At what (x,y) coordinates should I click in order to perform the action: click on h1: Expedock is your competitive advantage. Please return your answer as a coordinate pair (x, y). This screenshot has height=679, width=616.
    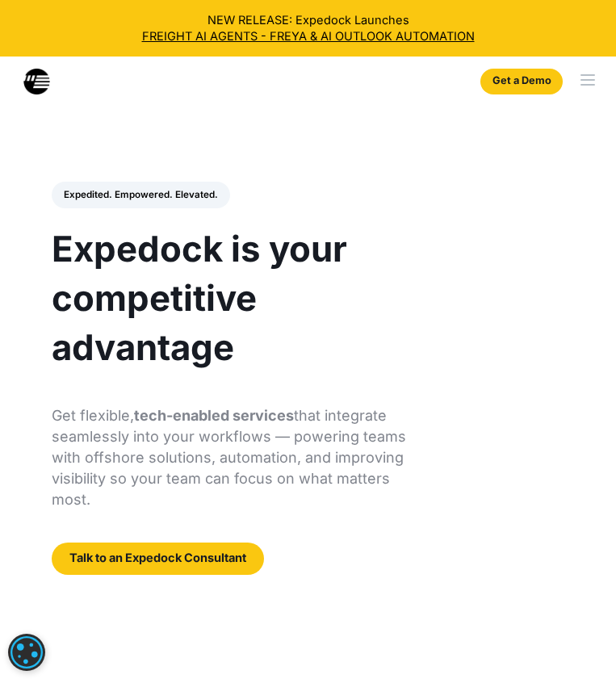
    Looking at the image, I should click on (230, 299).